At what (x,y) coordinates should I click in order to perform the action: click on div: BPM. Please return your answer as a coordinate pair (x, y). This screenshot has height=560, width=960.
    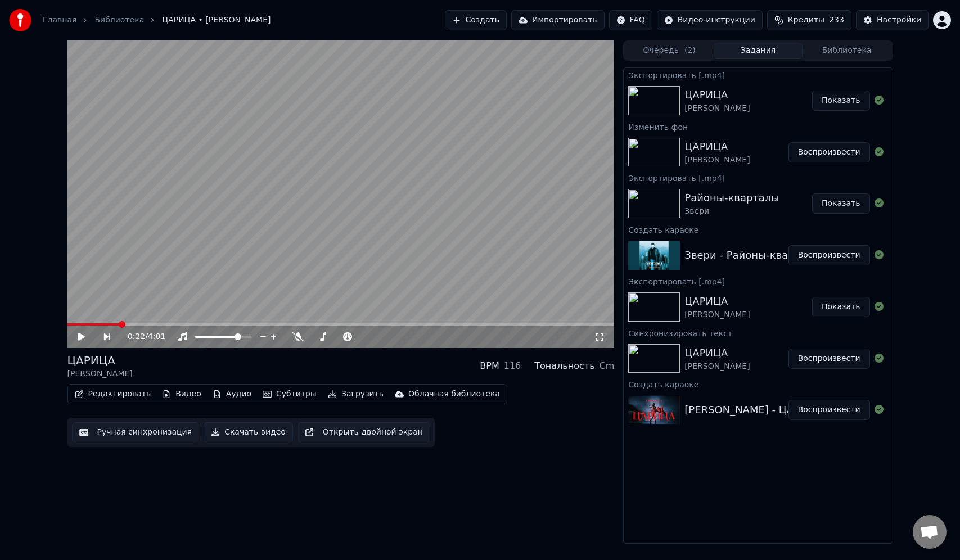
    Looking at the image, I should click on (489, 366).